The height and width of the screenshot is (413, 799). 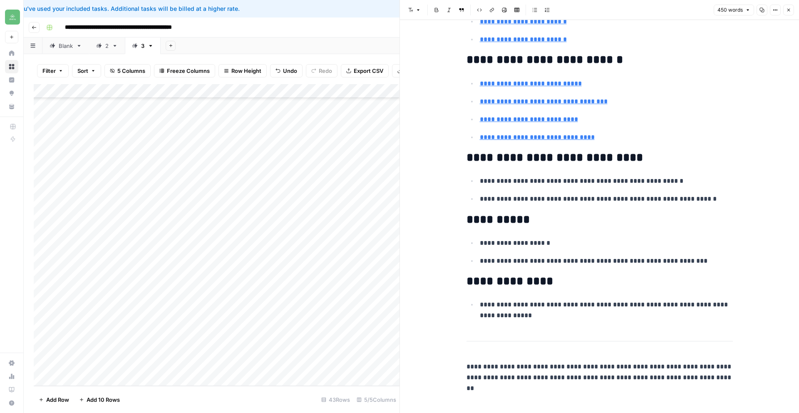 What do you see at coordinates (57, 400) in the screenshot?
I see `span: Add Row` at bounding box center [57, 400].